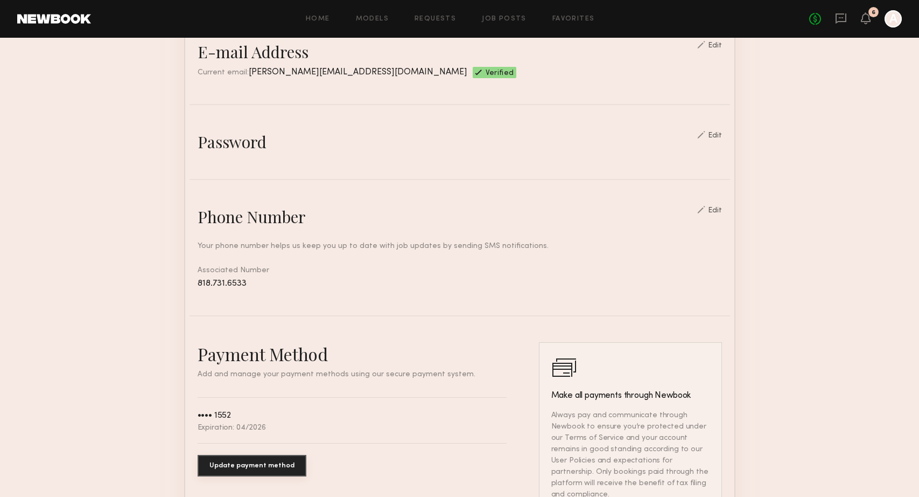  What do you see at coordinates (372, 19) in the screenshot?
I see `a: Models` at bounding box center [372, 19].